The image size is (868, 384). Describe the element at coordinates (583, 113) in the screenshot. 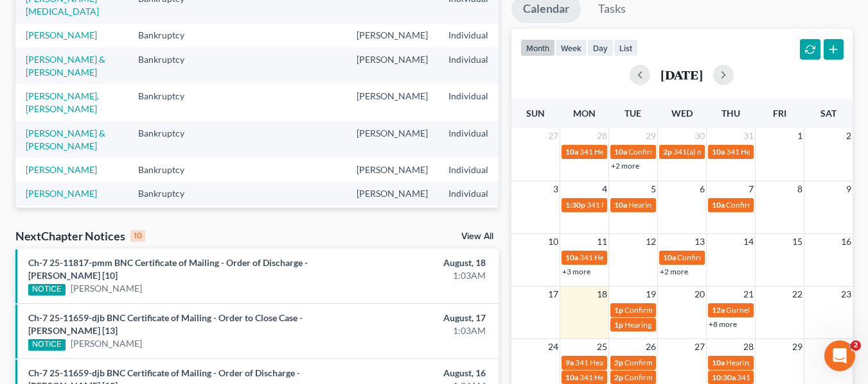

I see `span: Mon` at that location.